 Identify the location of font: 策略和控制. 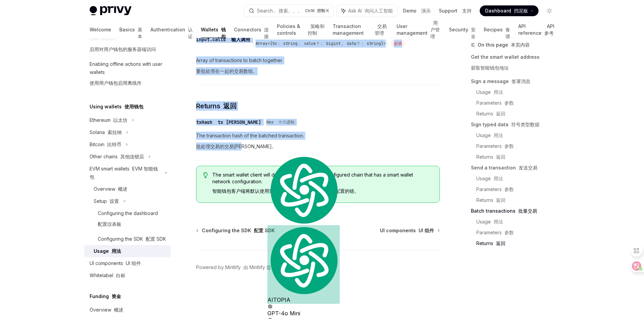
(316, 30).